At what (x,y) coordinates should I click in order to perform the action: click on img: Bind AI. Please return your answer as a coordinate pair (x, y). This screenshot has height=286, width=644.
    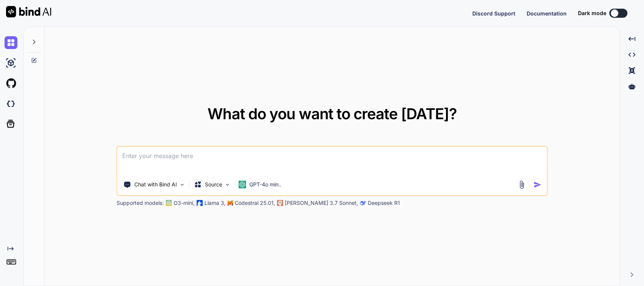
    Looking at the image, I should click on (29, 12).